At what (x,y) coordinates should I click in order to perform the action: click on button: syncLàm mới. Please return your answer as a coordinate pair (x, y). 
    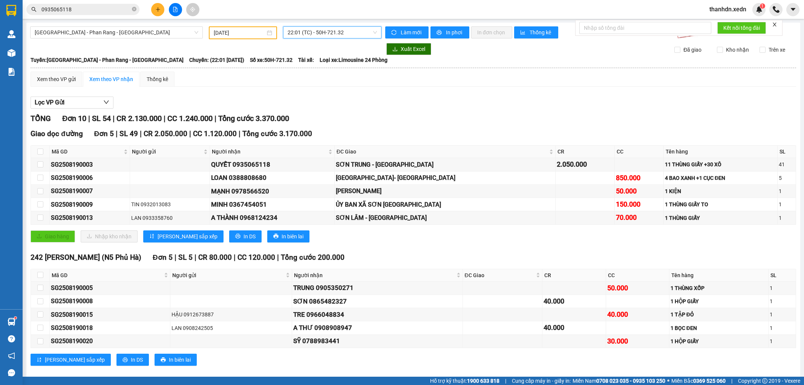
    Looking at the image, I should click on (407, 32).